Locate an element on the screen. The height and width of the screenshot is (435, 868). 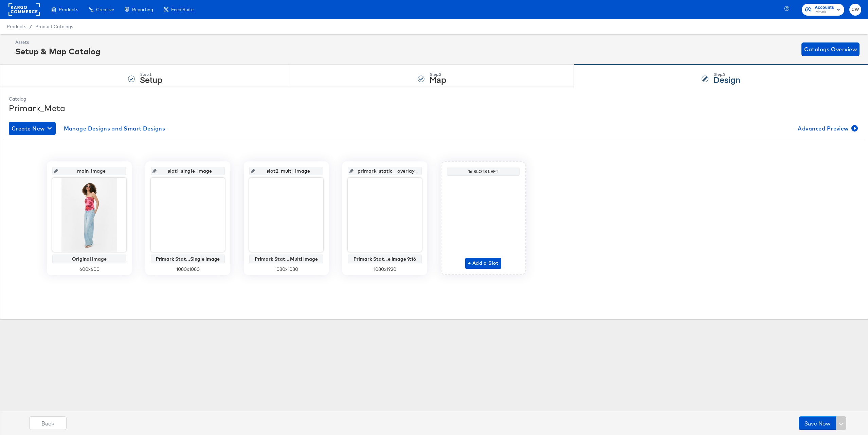
div: Step: 2 is located at coordinates (438, 75).